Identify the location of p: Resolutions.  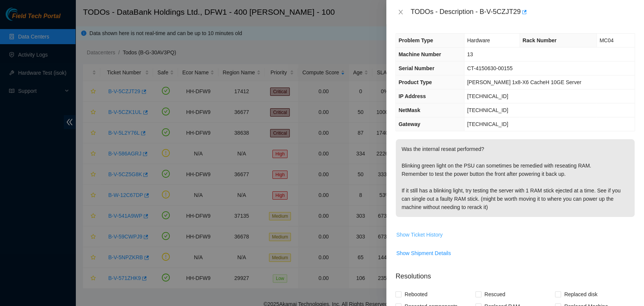
(515, 273).